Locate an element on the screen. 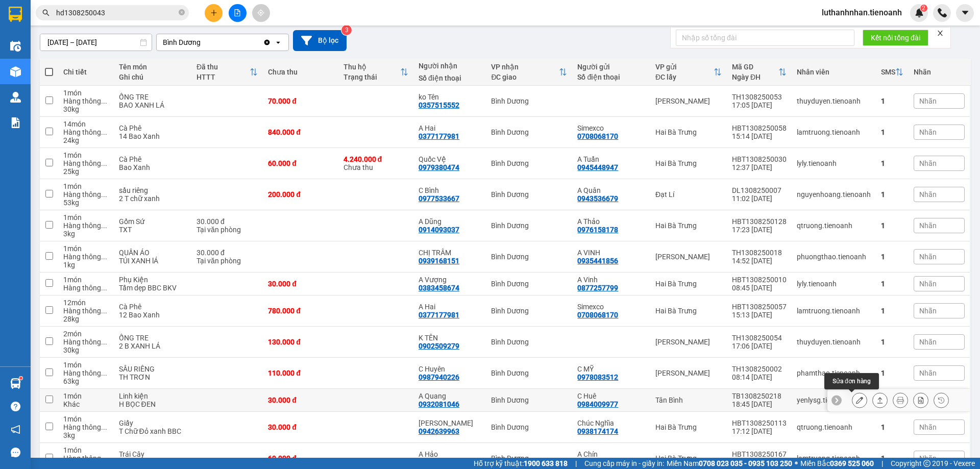 The width and height of the screenshot is (980, 469). div: Ngày ĐH is located at coordinates (755, 77).